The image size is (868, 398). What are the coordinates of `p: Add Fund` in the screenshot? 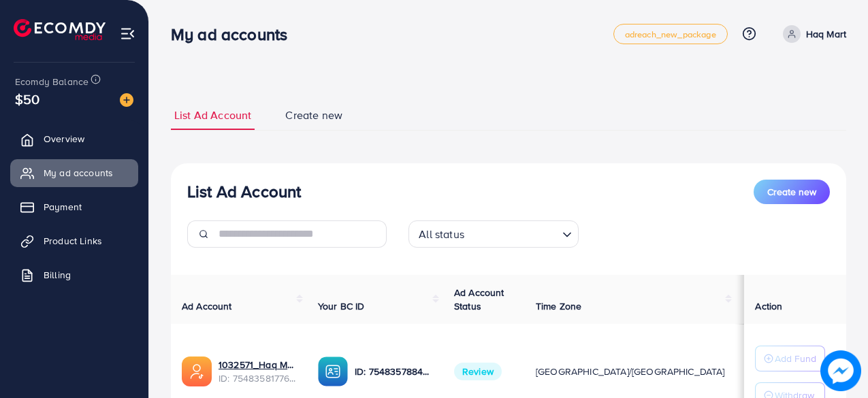 It's located at (795, 359).